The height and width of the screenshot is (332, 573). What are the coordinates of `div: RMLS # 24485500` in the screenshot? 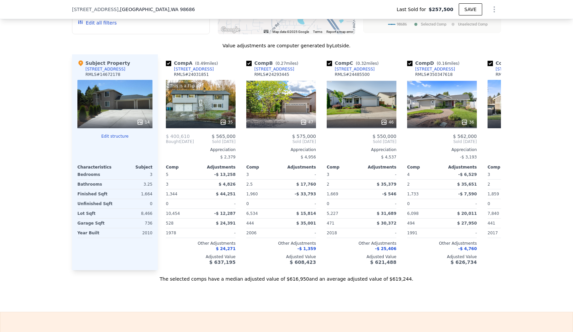 It's located at (352, 74).